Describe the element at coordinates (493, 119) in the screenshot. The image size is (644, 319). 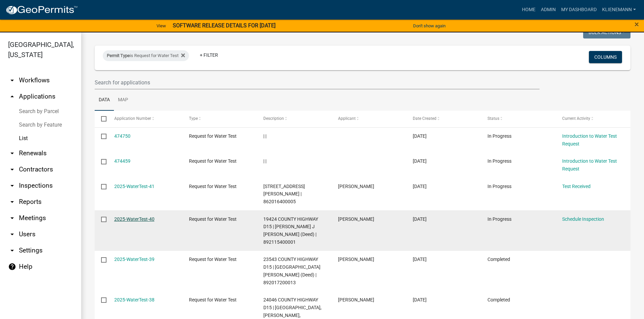
I see `span: Status` at that location.